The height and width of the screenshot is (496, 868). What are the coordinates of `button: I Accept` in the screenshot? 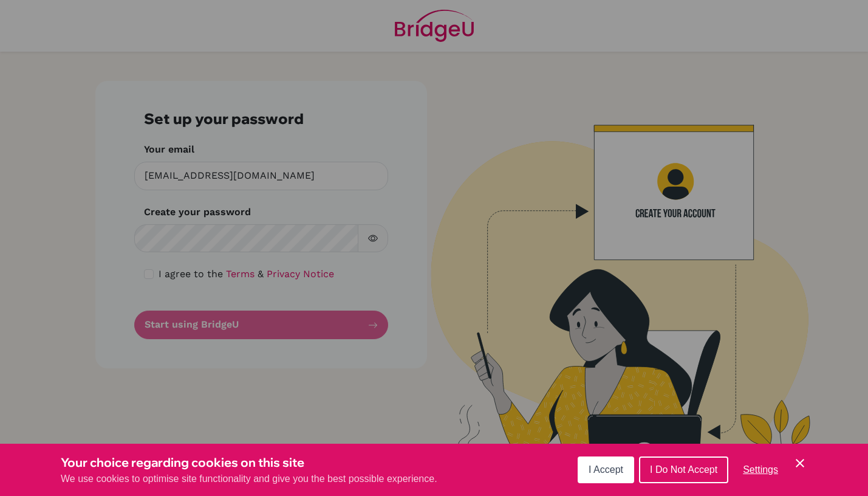 It's located at (605, 470).